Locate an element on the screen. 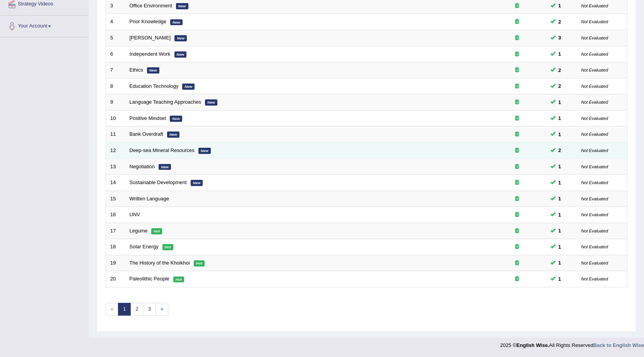 This screenshot has height=357, width=644. a: Legume is located at coordinates (139, 230).